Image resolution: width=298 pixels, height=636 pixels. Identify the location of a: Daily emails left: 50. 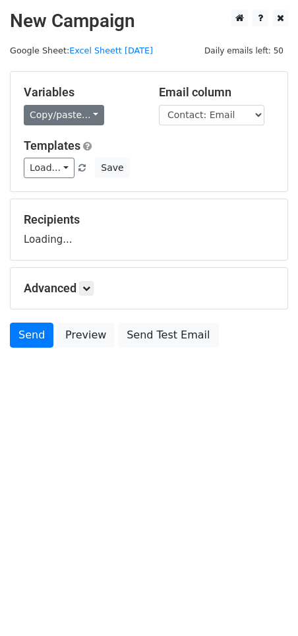
(244, 50).